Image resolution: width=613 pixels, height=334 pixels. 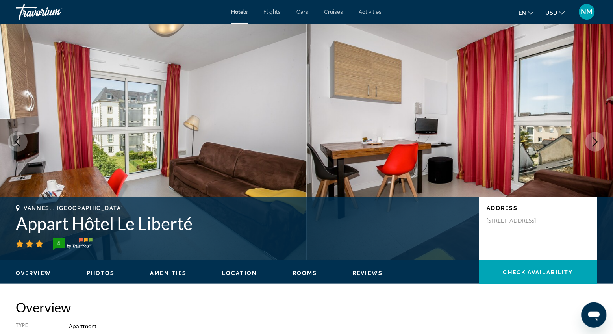 What do you see at coordinates (522, 13) in the screenshot?
I see `span: en` at bounding box center [522, 13].